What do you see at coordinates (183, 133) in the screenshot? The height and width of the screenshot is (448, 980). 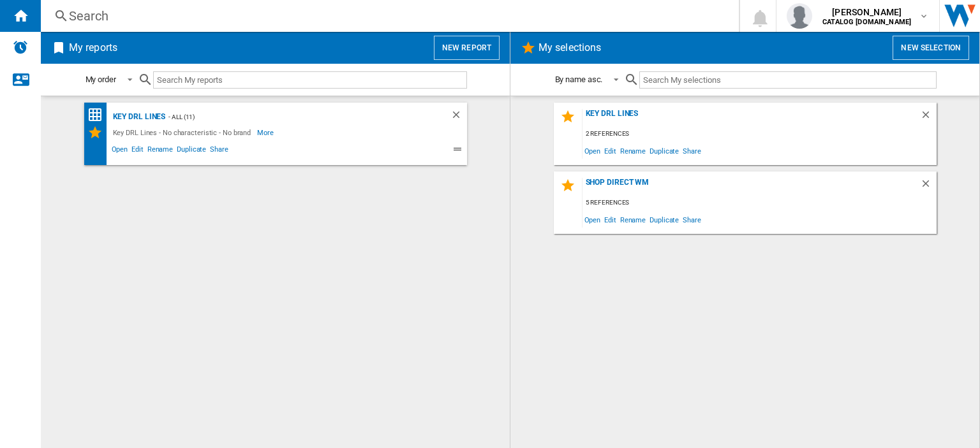 I see `div: Key DRL Lines - No characteristic - No brand` at bounding box center [183, 133].